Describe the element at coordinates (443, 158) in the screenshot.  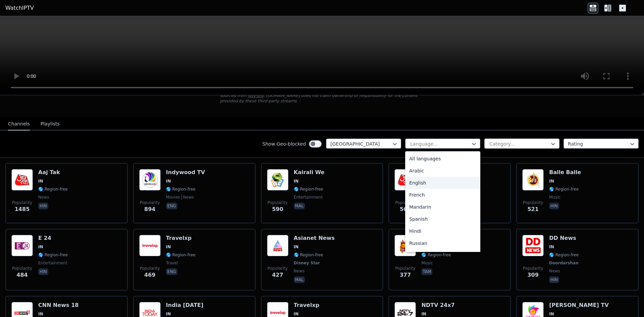
I see `div: All languages` at that location.